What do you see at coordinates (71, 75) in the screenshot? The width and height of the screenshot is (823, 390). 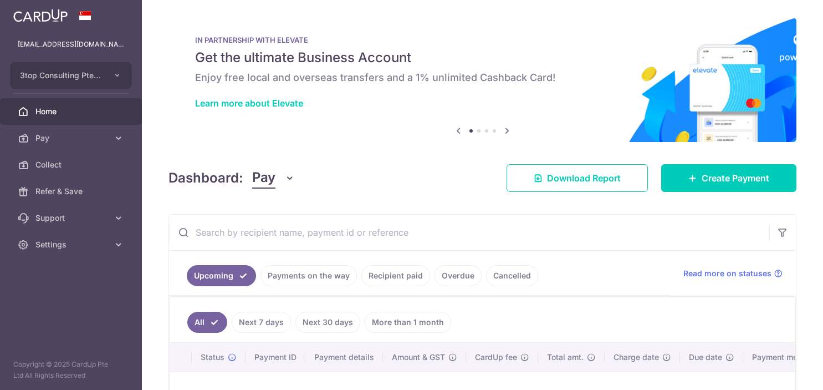 I see `button: 3top Consulting Pte Ltd` at bounding box center [71, 75].